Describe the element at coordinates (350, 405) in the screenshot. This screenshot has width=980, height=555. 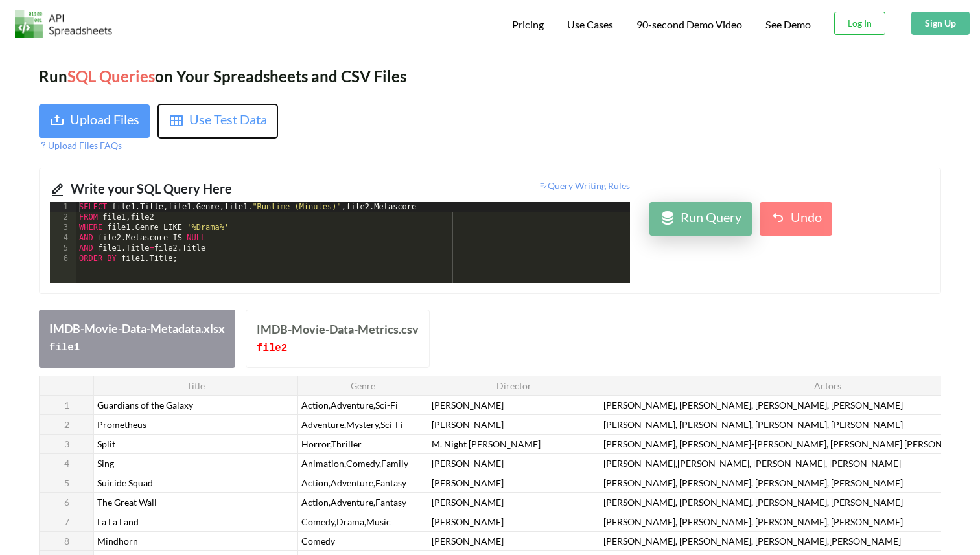
I see `span: Action,Adventure,Sci-Fi` at that location.